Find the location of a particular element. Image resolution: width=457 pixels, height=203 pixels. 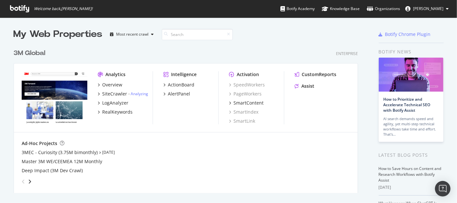

div: Overview is located at coordinates (112, 85).